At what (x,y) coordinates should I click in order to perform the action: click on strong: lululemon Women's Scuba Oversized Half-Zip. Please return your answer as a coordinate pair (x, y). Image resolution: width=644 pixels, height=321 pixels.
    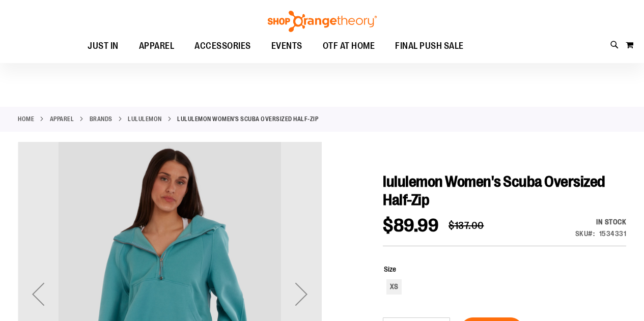
    Looking at the image, I should click on (247, 119).